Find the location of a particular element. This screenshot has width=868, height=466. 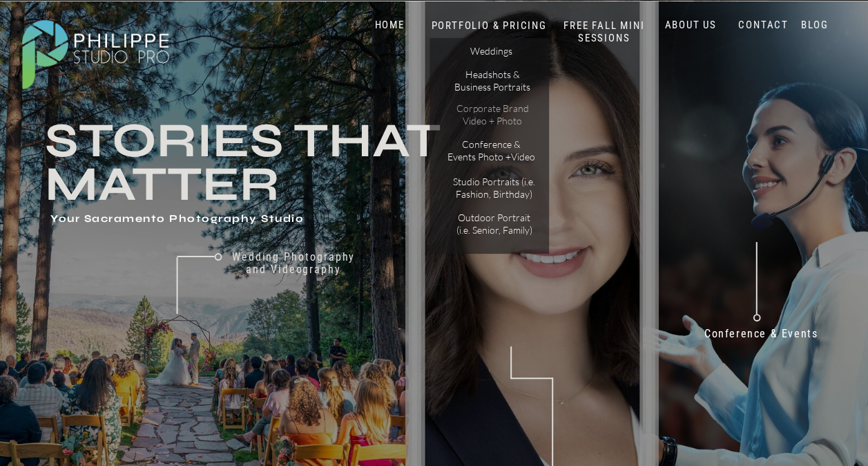

a: Wedding Photography and Videography is located at coordinates (294, 269).